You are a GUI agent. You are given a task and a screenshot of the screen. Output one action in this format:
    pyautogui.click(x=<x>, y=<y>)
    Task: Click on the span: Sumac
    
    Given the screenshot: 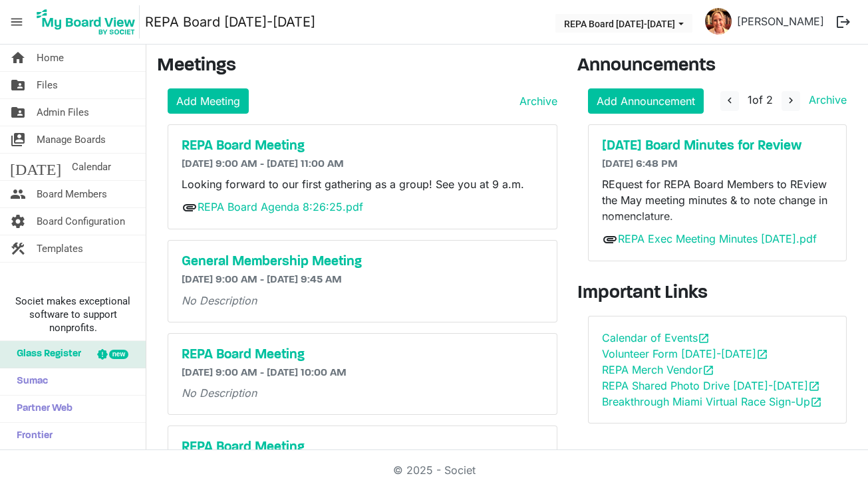 What is the action you would take?
    pyautogui.click(x=29, y=381)
    